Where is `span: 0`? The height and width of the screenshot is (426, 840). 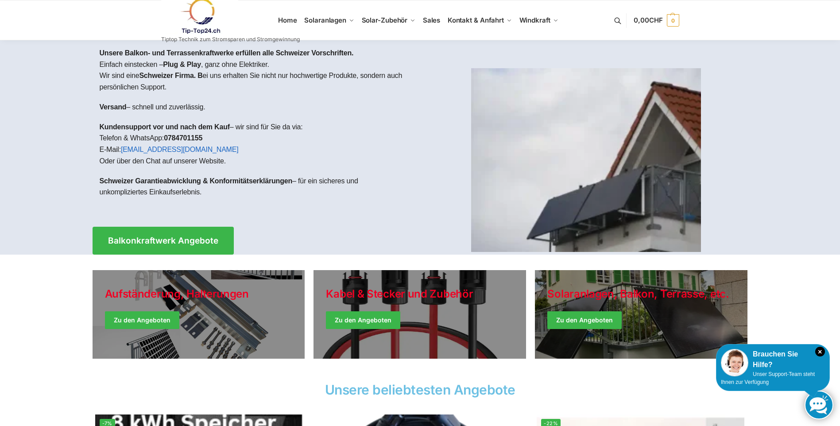
span: 0 is located at coordinates (673, 20).